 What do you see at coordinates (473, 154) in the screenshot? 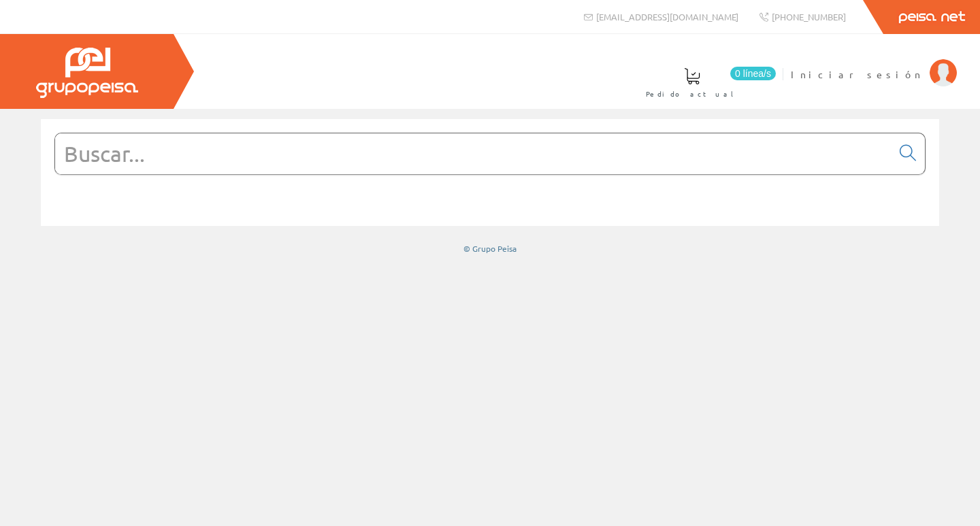
I see `input: Buscar...` at bounding box center [473, 154].